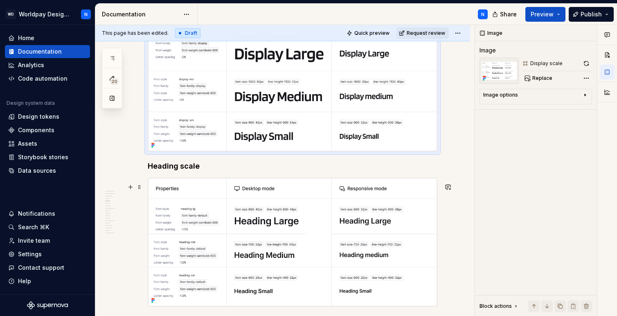  What do you see at coordinates (546, 14) in the screenshot?
I see `button: Preview` at bounding box center [546, 14].